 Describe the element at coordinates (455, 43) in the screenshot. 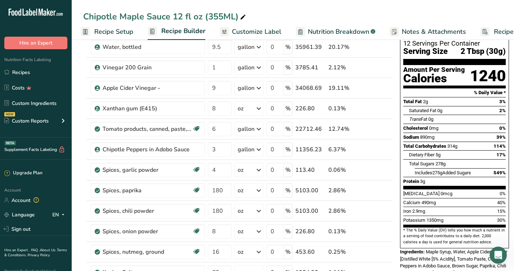

I see `div: 12 Servings Per Container` at that location.